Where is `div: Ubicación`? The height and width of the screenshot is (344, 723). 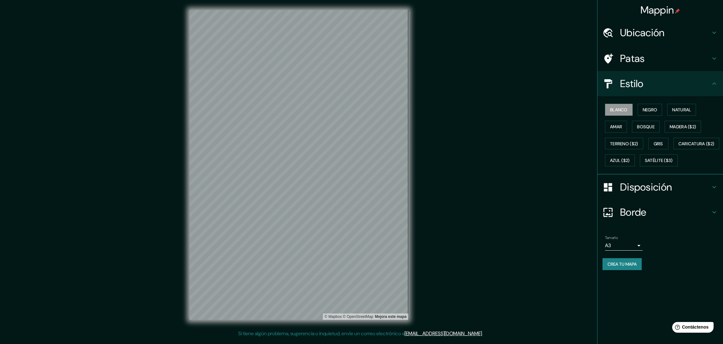 div: Ubicación is located at coordinates (661, 33).